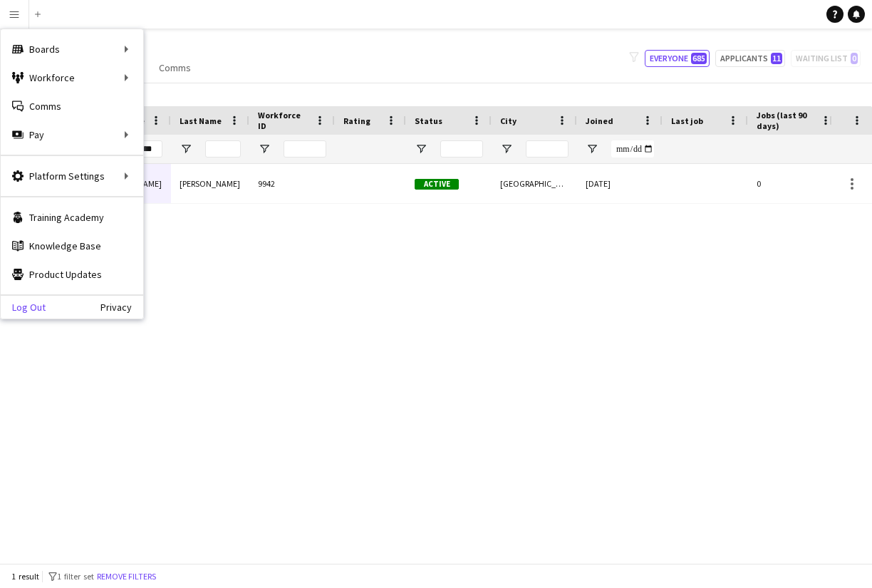 The image size is (872, 588). What do you see at coordinates (699, 58) in the screenshot?
I see `span: 685` at bounding box center [699, 58].